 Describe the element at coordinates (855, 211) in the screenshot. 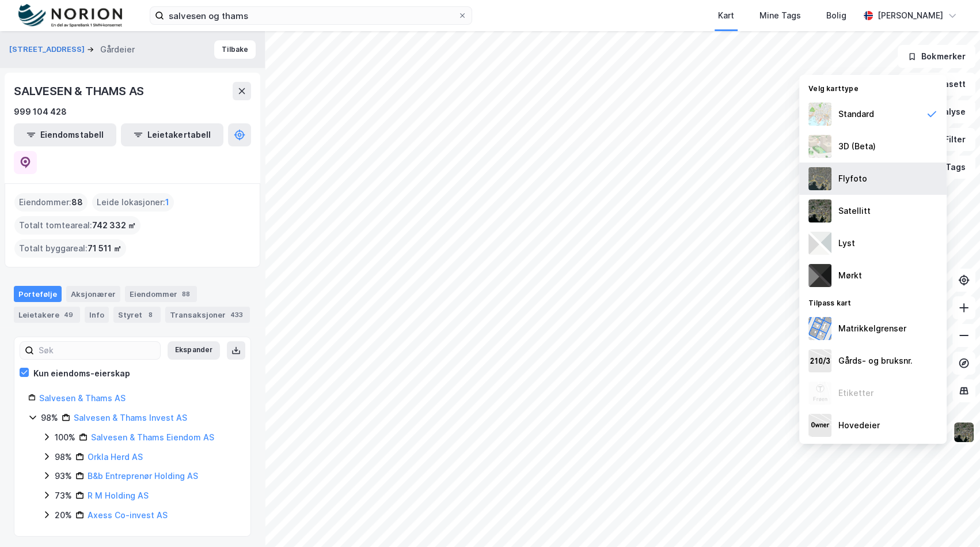

I see `div: Satellitt` at that location.